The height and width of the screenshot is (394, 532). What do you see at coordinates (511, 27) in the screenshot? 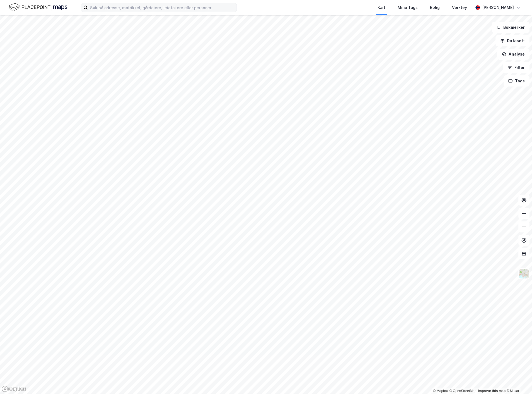
I see `button: Bokmerker` at bounding box center [511, 27].